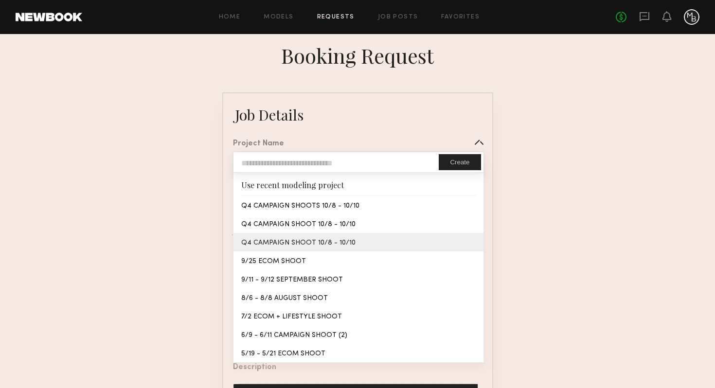 This screenshot has height=388, width=715. I want to click on div: 7/2 ECOM + LIFESTYLE SHOOT, so click(358, 316).